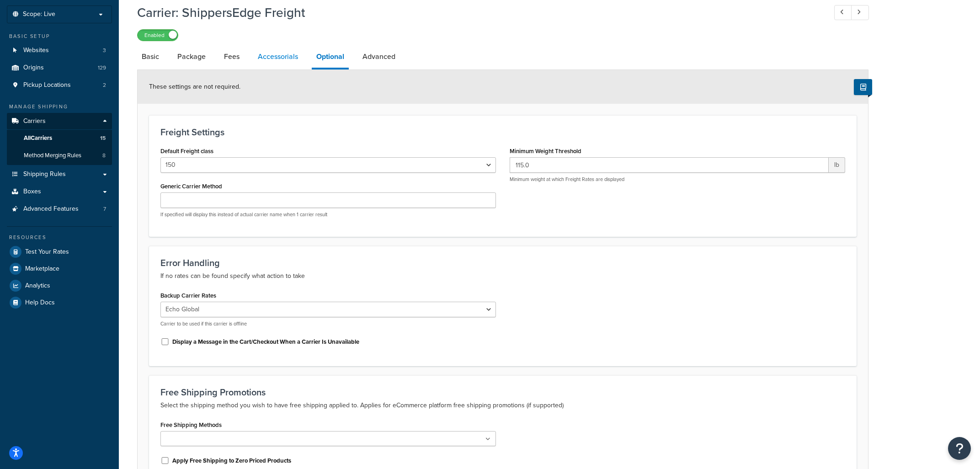  What do you see at coordinates (330, 57) in the screenshot?
I see `a: Optional` at bounding box center [330, 57].